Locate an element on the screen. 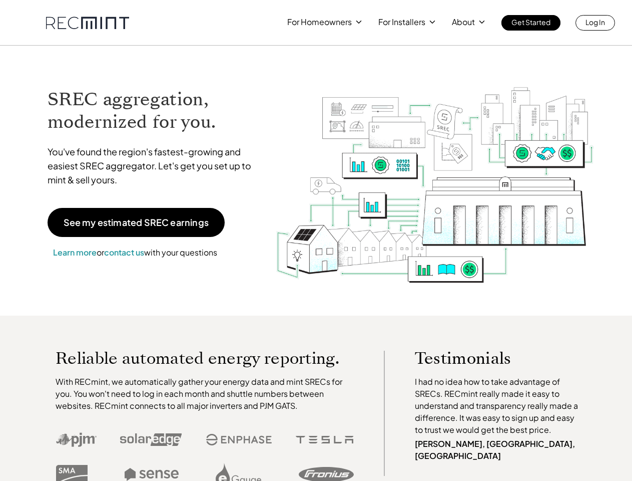 The width and height of the screenshot is (632, 481). p: Log In is located at coordinates (595, 22).